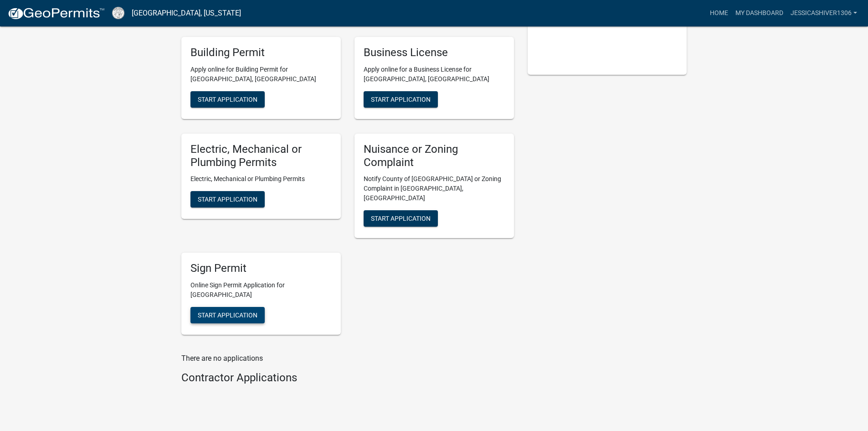 The height and width of the screenshot is (431, 868). Describe the element at coordinates (347, 379) in the screenshot. I see `wm-workflow-list-section: Contractor Applications` at that location.